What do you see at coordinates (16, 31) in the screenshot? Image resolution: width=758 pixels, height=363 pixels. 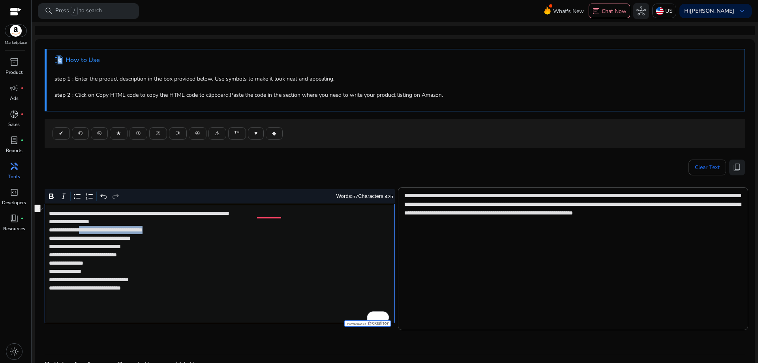 I see `img: amazon.svg` at bounding box center [16, 31].